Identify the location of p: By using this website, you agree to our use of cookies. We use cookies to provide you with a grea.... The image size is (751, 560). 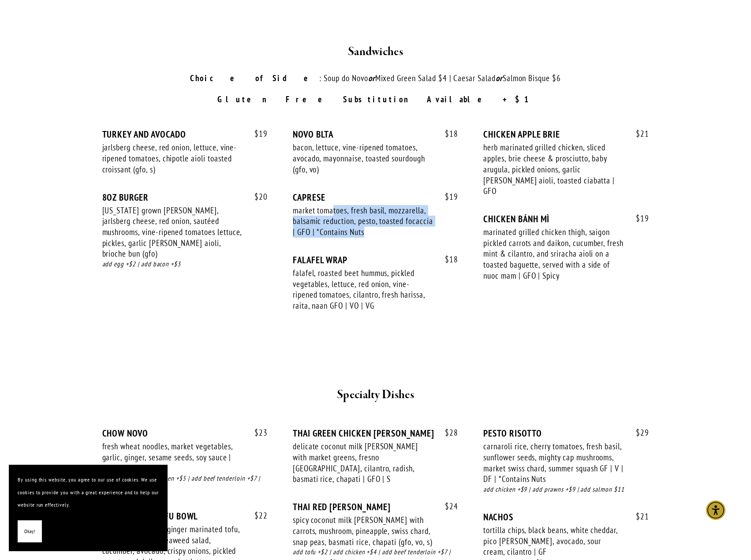
(88, 492).